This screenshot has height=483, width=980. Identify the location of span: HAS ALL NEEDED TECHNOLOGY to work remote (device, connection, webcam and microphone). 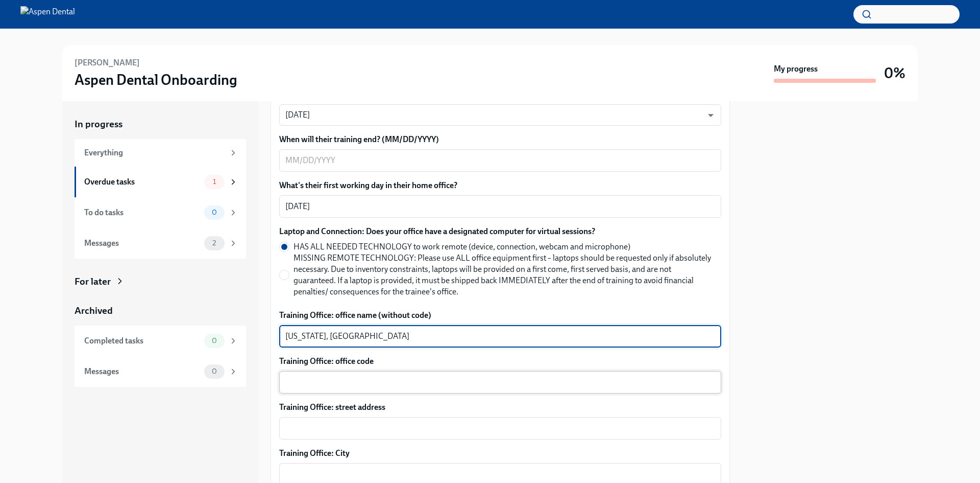
(462, 247).